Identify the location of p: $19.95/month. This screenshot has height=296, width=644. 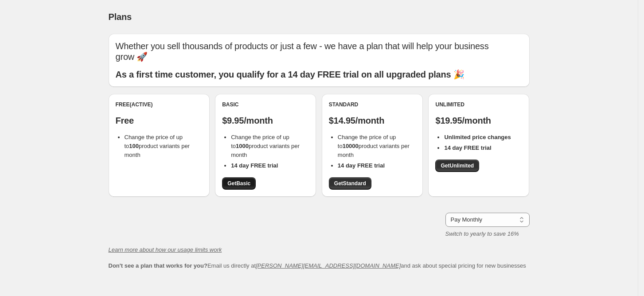
(479, 120).